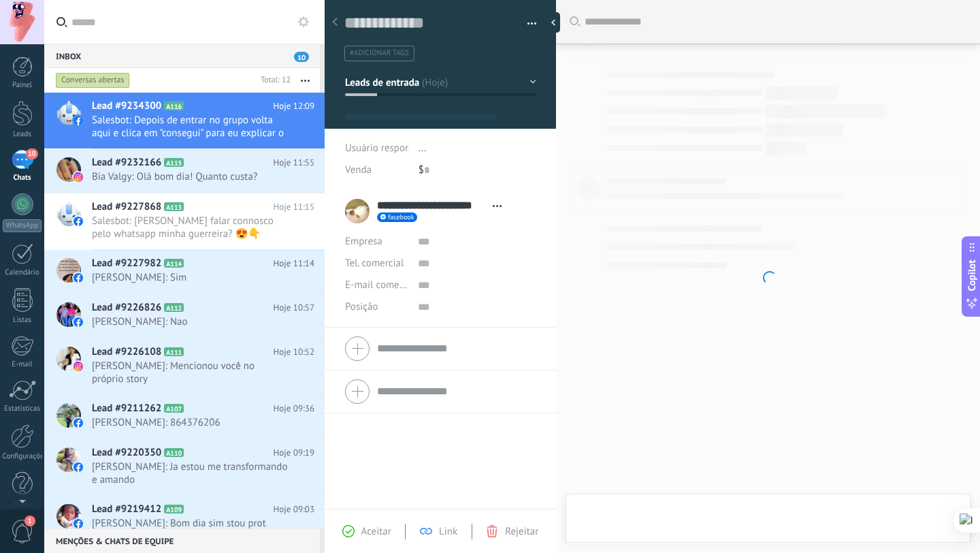 Image resolution: width=980 pixels, height=553 pixels. What do you see at coordinates (127, 510) in the screenshot?
I see `span: Lead #9219412` at bounding box center [127, 510].